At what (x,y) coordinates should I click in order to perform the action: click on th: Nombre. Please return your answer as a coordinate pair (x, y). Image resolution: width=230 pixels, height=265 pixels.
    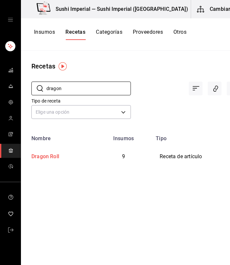
    Looking at the image, I should click on (58, 136).